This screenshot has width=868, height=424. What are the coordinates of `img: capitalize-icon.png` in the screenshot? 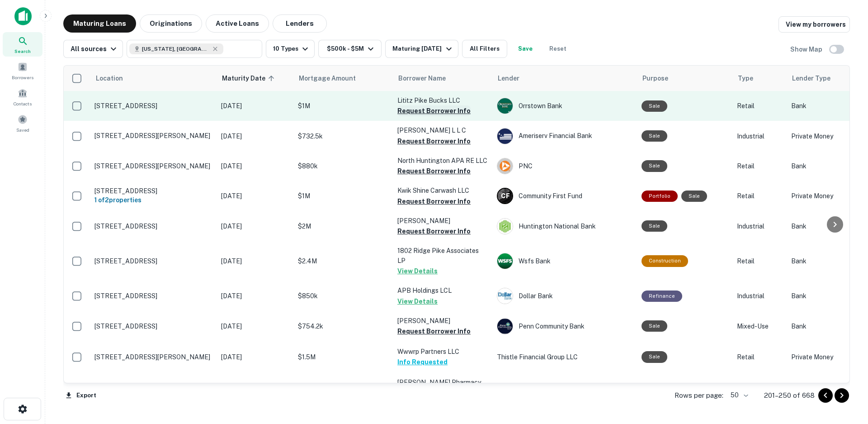 It's located at (23, 17).